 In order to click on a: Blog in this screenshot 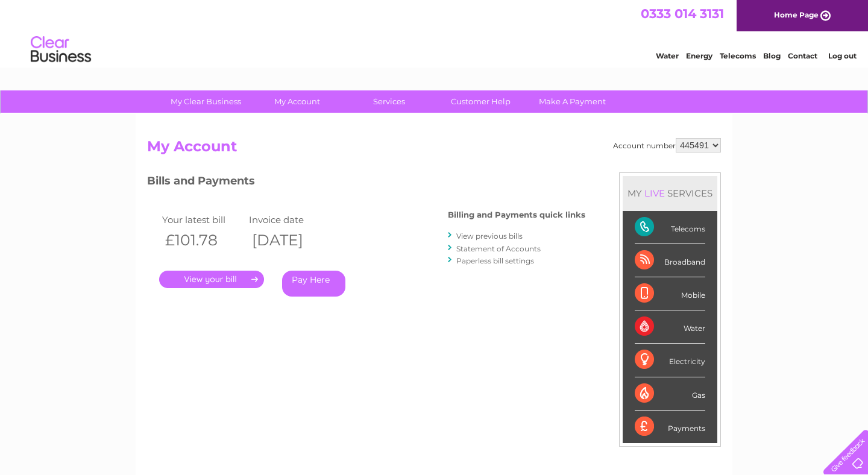, I will do `click(772, 56)`.